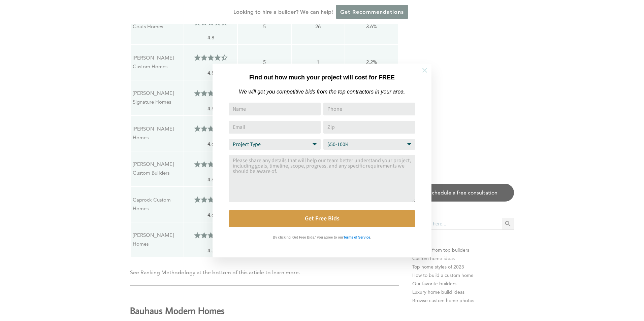 The image size is (644, 321). I want to click on textarea: Comment or Message, so click(322, 179).